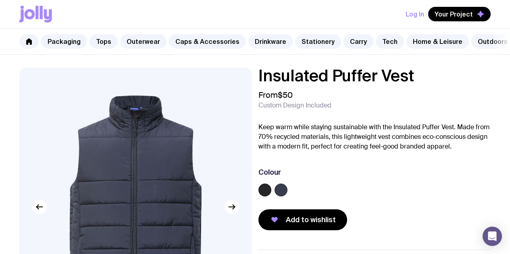 The height and width of the screenshot is (254, 510). Describe the element at coordinates (285, 95) in the screenshot. I see `span: $50` at that location.